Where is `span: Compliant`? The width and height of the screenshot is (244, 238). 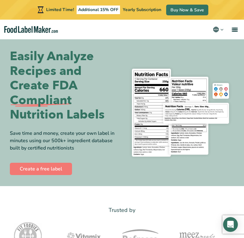
span: Compliant is located at coordinates (41, 100).